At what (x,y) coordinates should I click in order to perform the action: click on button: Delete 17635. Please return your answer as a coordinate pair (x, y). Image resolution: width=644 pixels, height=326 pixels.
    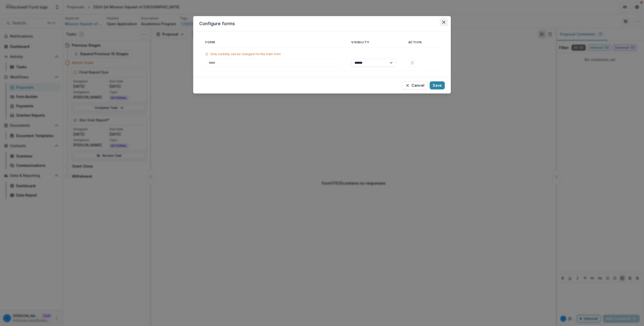
    Looking at the image, I should click on (413, 62).